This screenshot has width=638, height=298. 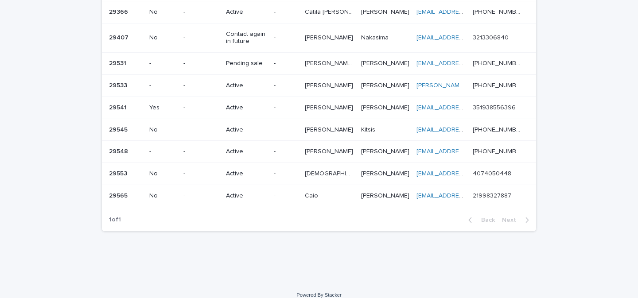 I want to click on p: Catila maria Lopes de souza Maurício da, so click(x=330, y=11).